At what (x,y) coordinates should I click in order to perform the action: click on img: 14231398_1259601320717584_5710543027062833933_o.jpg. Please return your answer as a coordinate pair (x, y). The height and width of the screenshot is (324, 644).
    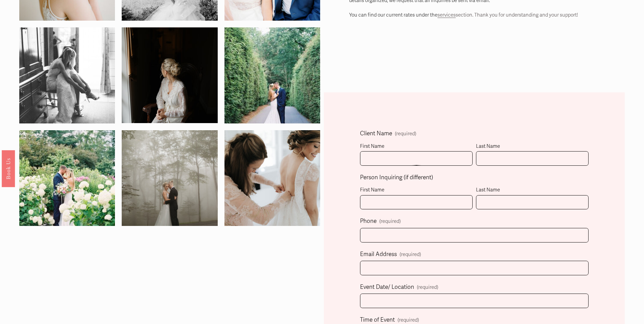
    Looking at the image, I should click on (67, 75).